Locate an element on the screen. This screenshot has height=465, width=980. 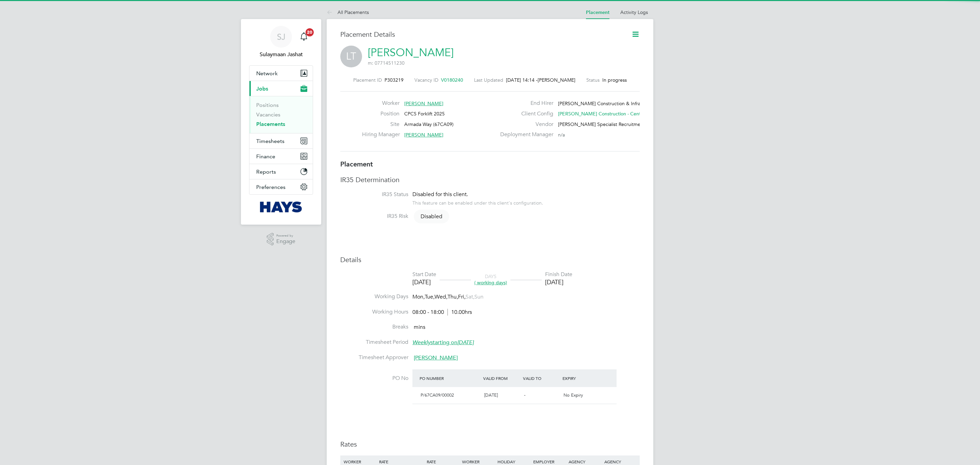
label: Deployment Manager is located at coordinates (525, 134).